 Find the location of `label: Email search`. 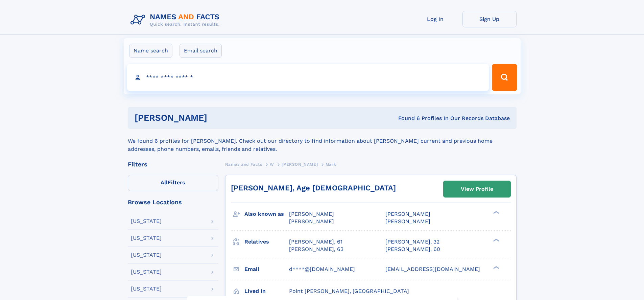

label: Email search is located at coordinates (200, 51).